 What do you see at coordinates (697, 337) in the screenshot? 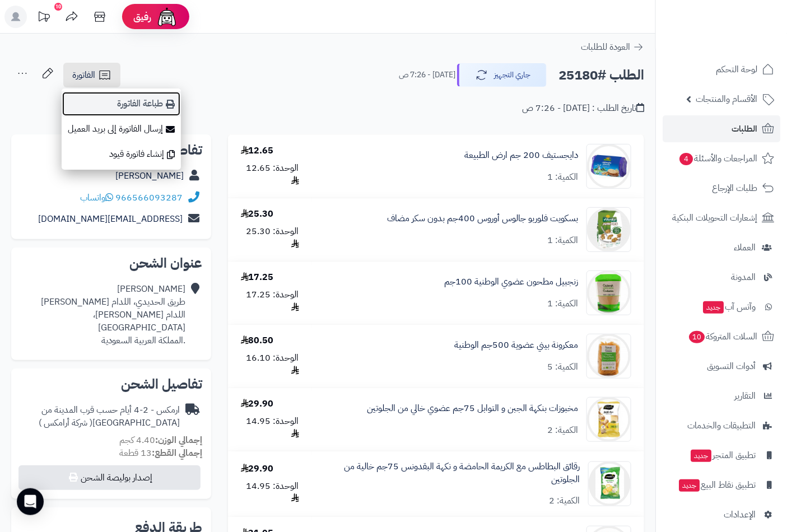
I see `span: 10` at bounding box center [697, 337].